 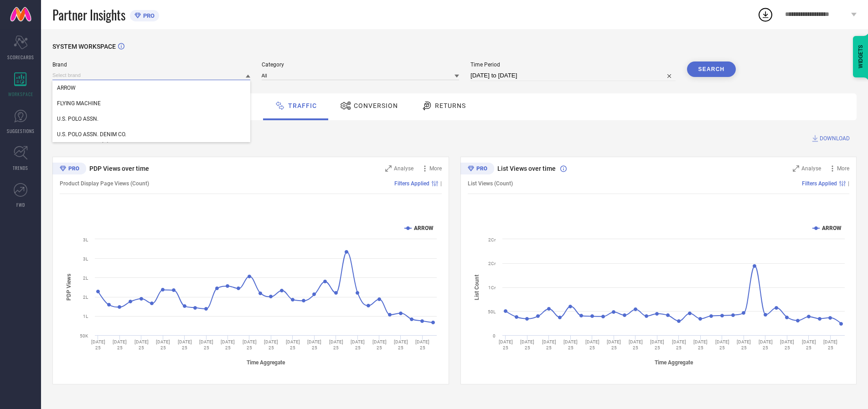 What do you see at coordinates (84, 47) in the screenshot?
I see `span: SYSTEM WORKSPACE` at bounding box center [84, 47].